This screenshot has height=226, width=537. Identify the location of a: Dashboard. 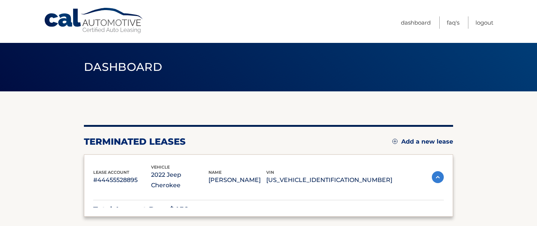
(416, 22).